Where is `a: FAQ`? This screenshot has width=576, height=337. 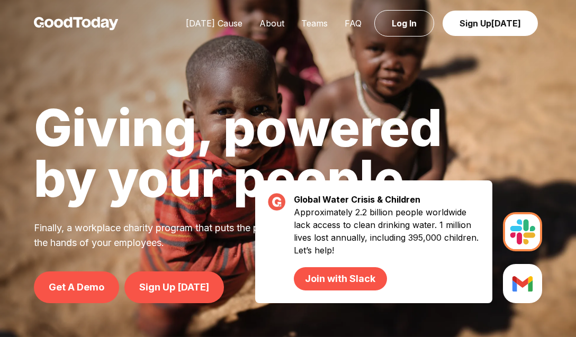
a: FAQ is located at coordinates (353, 23).